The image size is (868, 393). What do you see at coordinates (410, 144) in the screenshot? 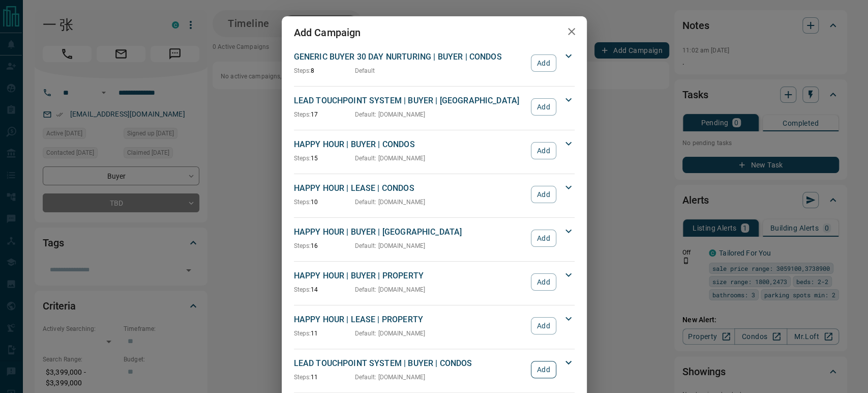
I see `p: HAPPY HOUR | BUYER | CONDOS` at bounding box center [410, 144].